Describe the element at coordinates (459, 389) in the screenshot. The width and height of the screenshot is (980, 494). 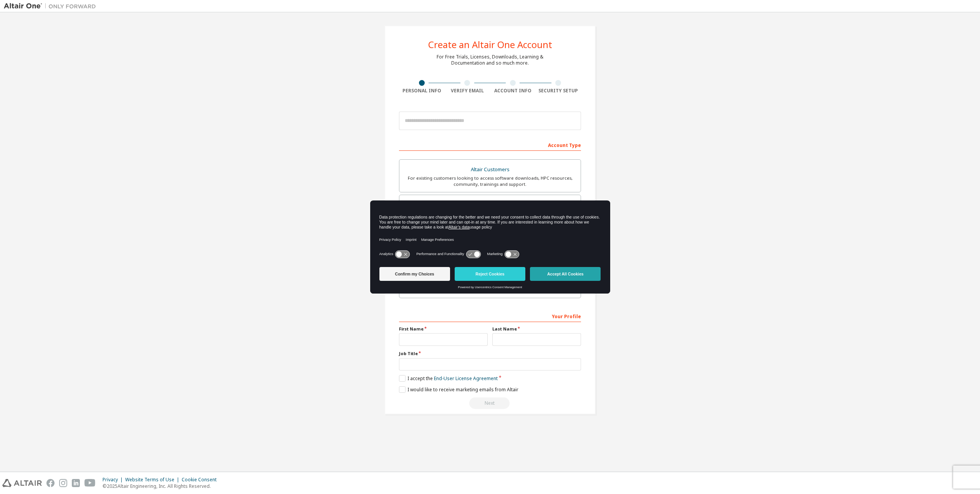
I see `label: I would like to receive marketing emails from Altair` at that location.